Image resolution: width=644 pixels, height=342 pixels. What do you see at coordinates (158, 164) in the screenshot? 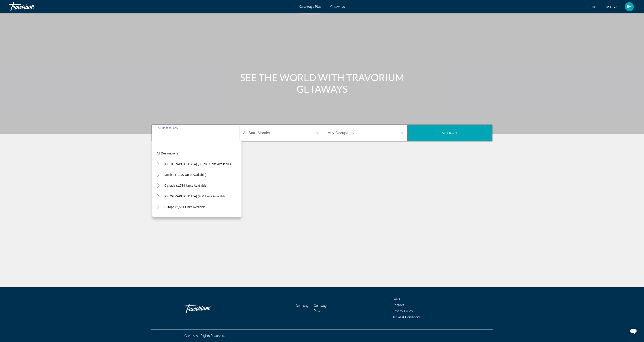
I see `button: Toggle United States (30,780 units available)` at bounding box center [158, 164].